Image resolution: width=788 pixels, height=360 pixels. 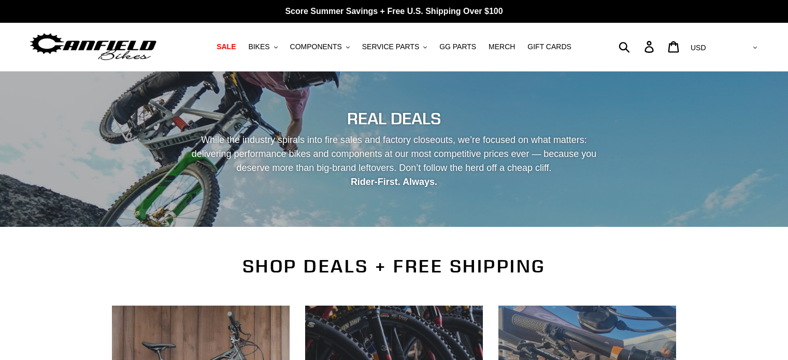 What do you see at coordinates (637, 47) in the screenshot?
I see `input: Search` at bounding box center [637, 47].